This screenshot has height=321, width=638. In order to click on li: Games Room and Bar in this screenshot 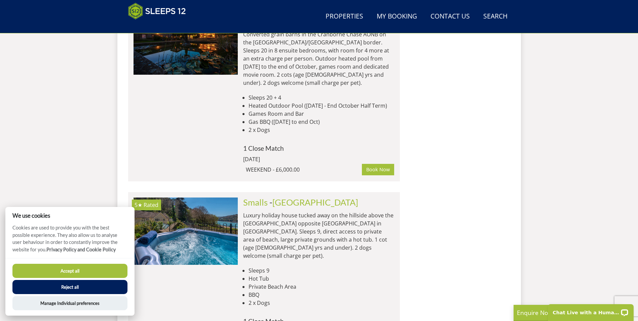, I will do `click(322, 114)`.